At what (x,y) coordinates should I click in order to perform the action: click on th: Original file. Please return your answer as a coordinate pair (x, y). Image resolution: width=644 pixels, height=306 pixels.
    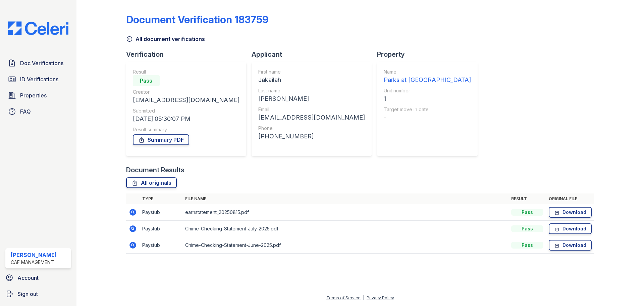
    Looking at the image, I should click on (570, 199).